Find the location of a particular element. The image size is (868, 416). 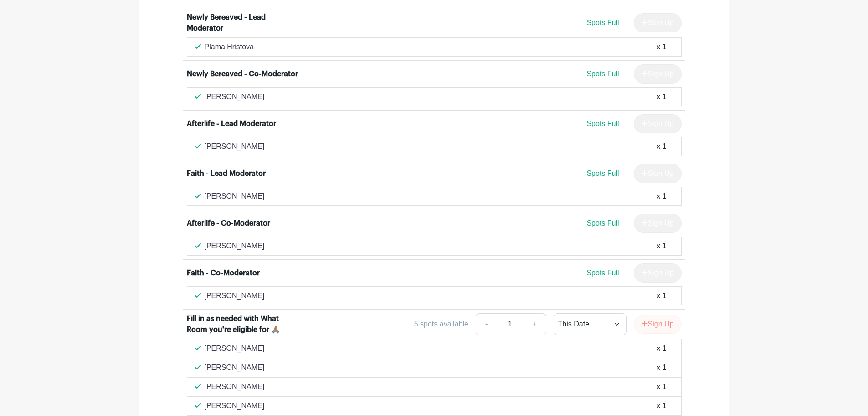

div: Faith - Lead Moderator is located at coordinates (226, 173).